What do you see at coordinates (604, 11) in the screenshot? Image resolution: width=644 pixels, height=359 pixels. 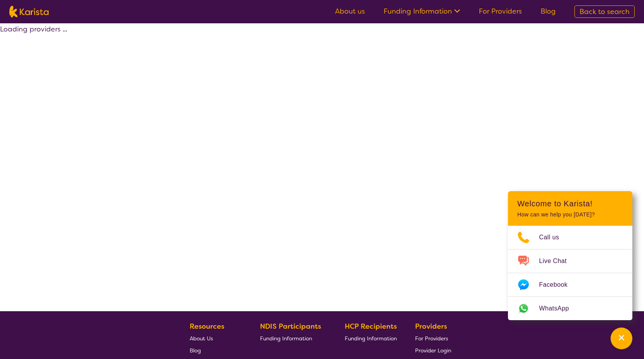 I see `a: Back to search` at bounding box center [604, 11].